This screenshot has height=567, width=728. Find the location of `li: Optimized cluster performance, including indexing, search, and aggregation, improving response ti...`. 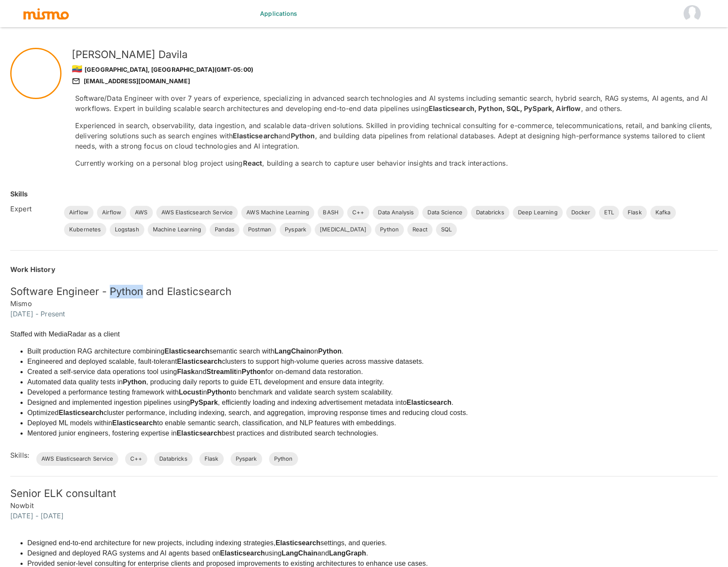

li: Optimized cluster performance, including indexing, search, and aggregation, improving response ti... is located at coordinates (248, 413).